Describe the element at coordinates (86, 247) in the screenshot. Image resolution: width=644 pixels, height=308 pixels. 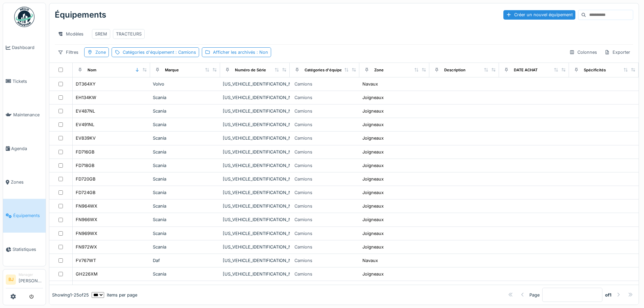
I see `div: FN972WX` at that location.